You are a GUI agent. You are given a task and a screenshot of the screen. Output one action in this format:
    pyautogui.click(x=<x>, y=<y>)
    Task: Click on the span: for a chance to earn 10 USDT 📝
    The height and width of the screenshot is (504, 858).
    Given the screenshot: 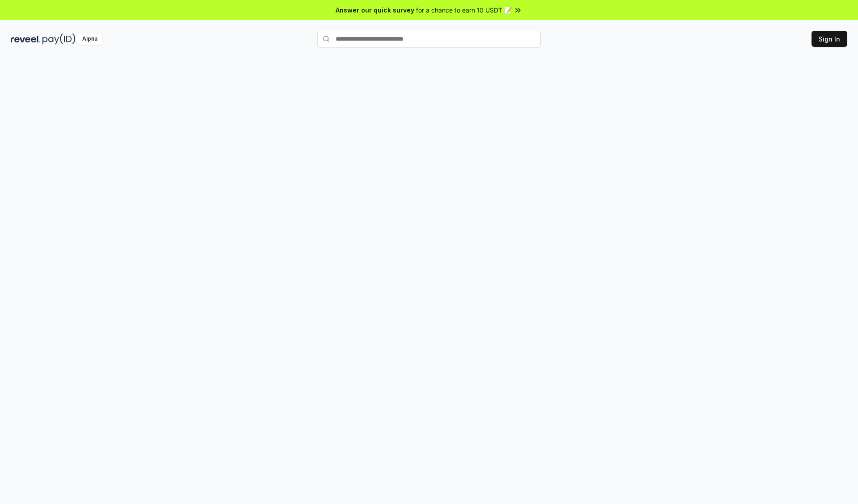 What is the action you would take?
    pyautogui.click(x=464, y=10)
    